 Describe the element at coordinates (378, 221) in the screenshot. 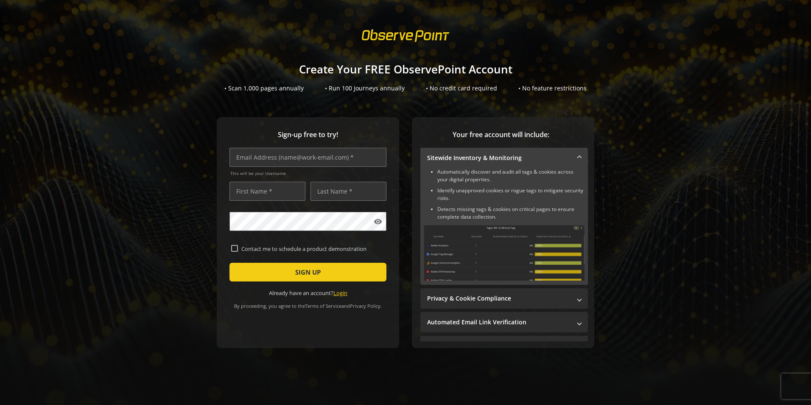

I see `mat-icon: visibility` at that location.